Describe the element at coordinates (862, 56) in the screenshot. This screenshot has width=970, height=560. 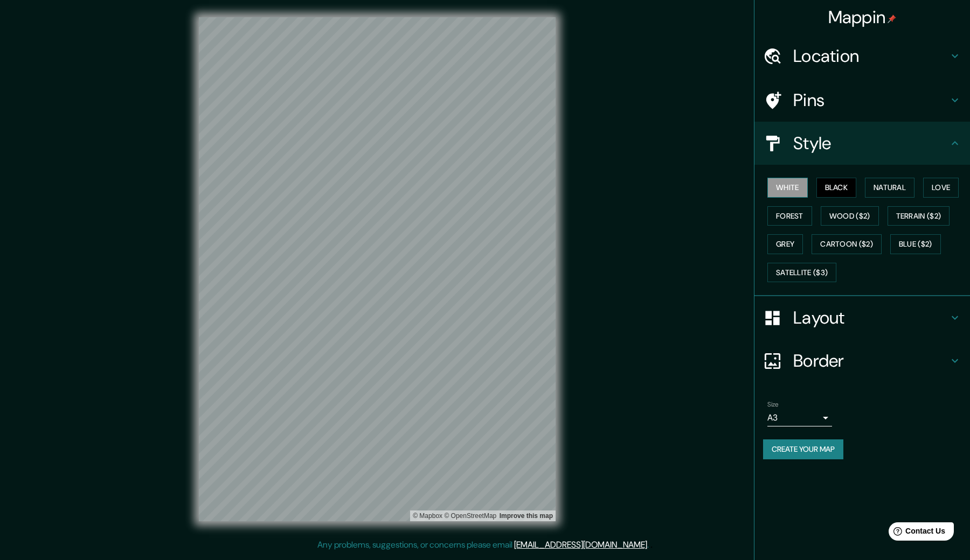
I see `div: Location` at that location.